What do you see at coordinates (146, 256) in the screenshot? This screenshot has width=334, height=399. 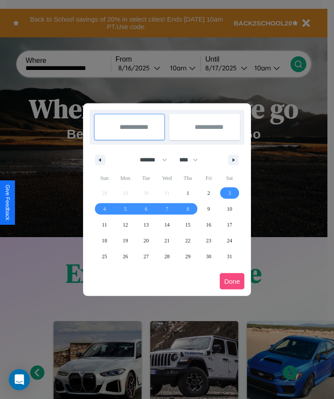 I see `span: 27` at bounding box center [146, 256].